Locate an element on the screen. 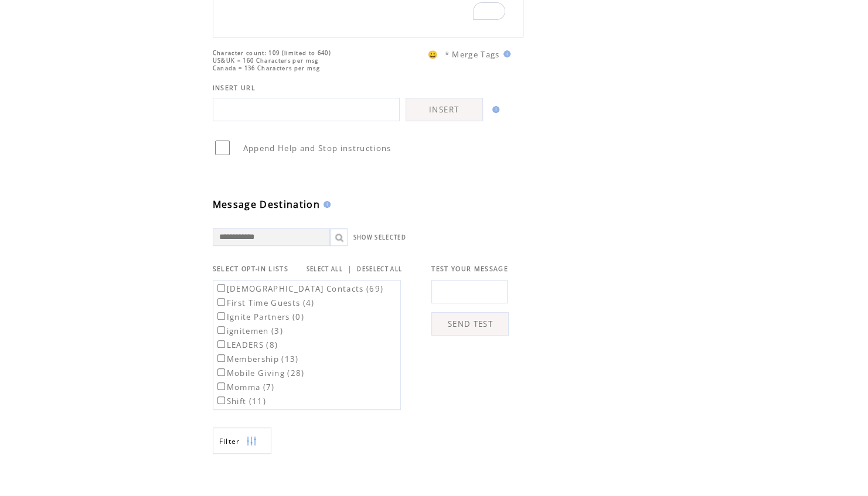 The height and width of the screenshot is (496, 868). label: First Time Guests (4) is located at coordinates (265, 303).